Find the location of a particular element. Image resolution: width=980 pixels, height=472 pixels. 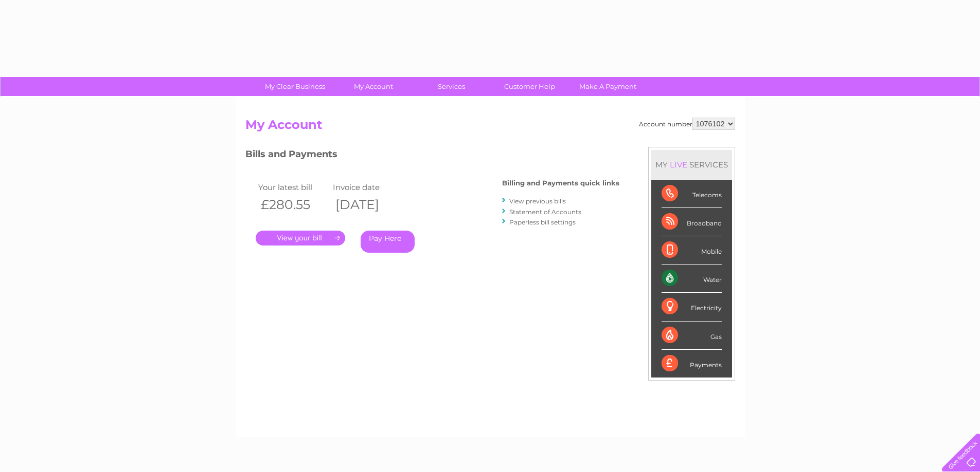

a: My Account is located at coordinates (373, 86).